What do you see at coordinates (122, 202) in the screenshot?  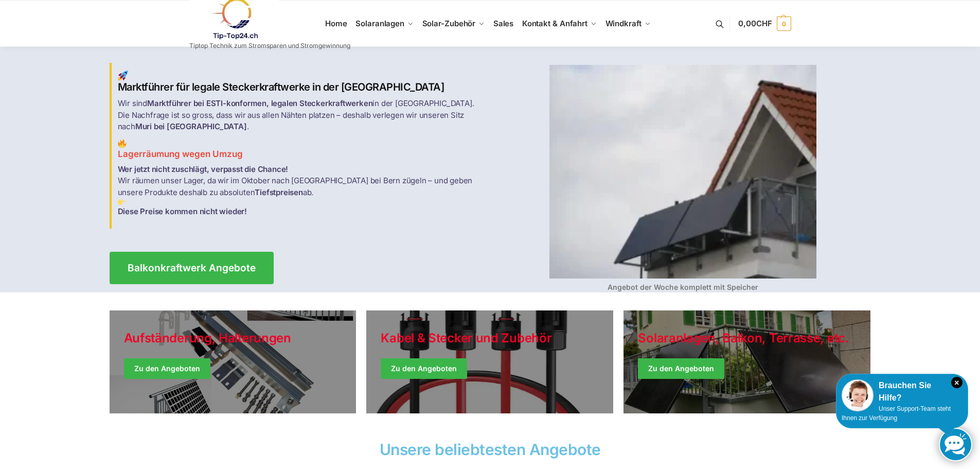 I see `img: Home 3` at bounding box center [122, 202].